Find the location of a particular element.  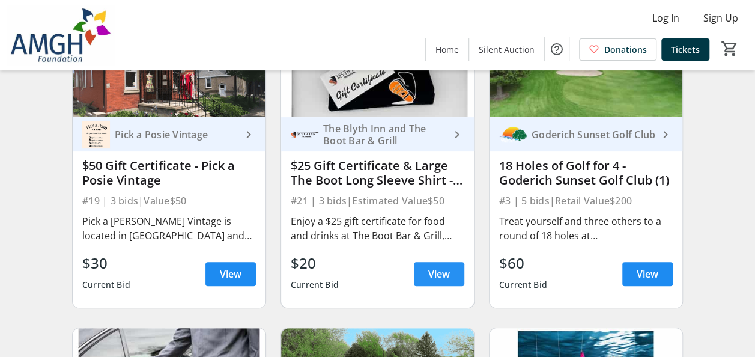

a: Silent Auction is located at coordinates (506, 49).